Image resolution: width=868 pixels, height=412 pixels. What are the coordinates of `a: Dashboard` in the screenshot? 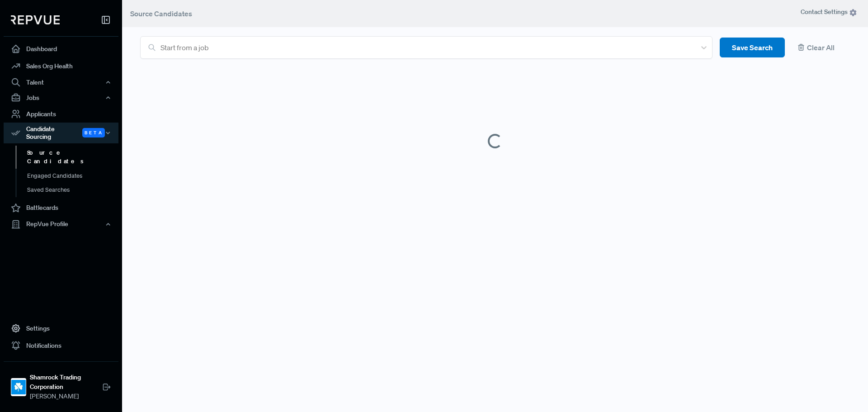 It's located at (61, 49).